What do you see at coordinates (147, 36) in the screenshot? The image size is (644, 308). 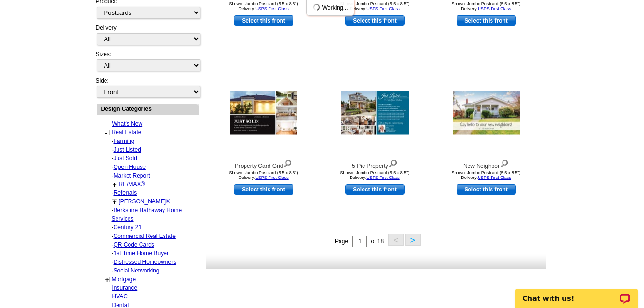 I see `div: Delivery:` at bounding box center [147, 36].